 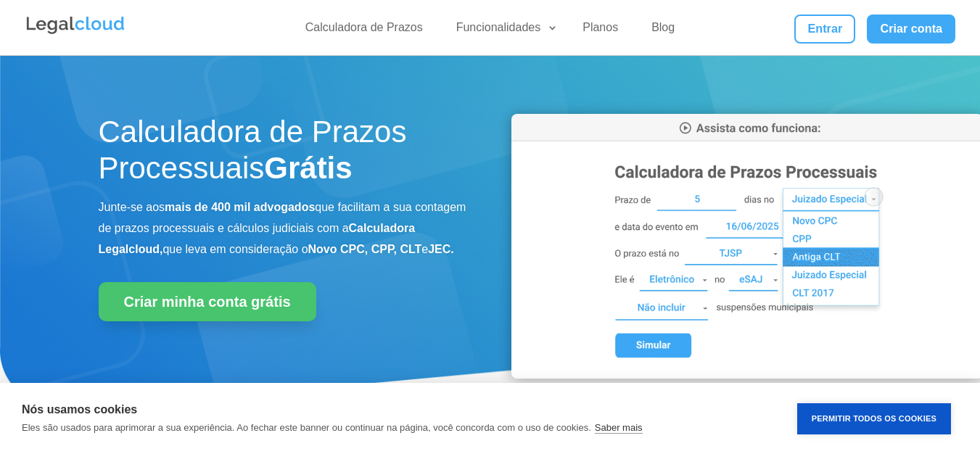 What do you see at coordinates (825, 29) in the screenshot?
I see `a: Entrar` at bounding box center [825, 29].